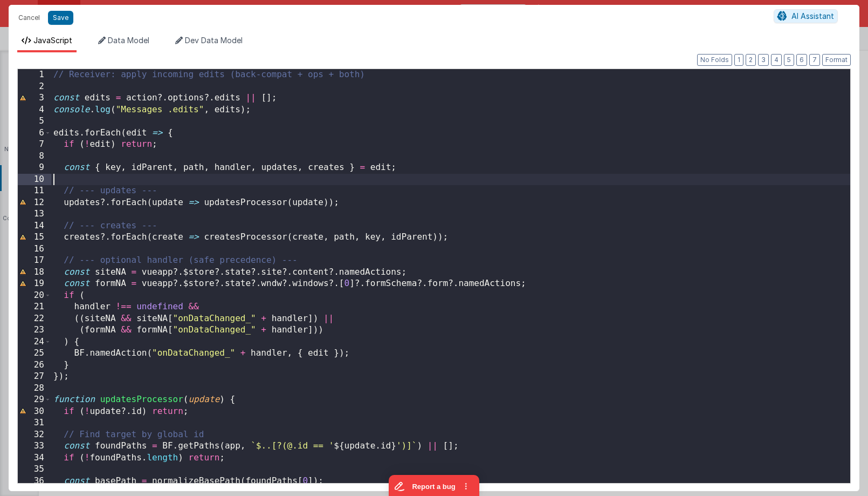 Image resolution: width=868 pixels, height=496 pixels. Describe the element at coordinates (35, 87) in the screenshot. I see `div: 2` at that location.